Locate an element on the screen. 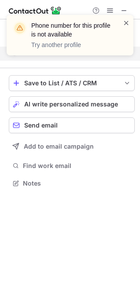  button: Add to email campaign is located at coordinates (72, 146).